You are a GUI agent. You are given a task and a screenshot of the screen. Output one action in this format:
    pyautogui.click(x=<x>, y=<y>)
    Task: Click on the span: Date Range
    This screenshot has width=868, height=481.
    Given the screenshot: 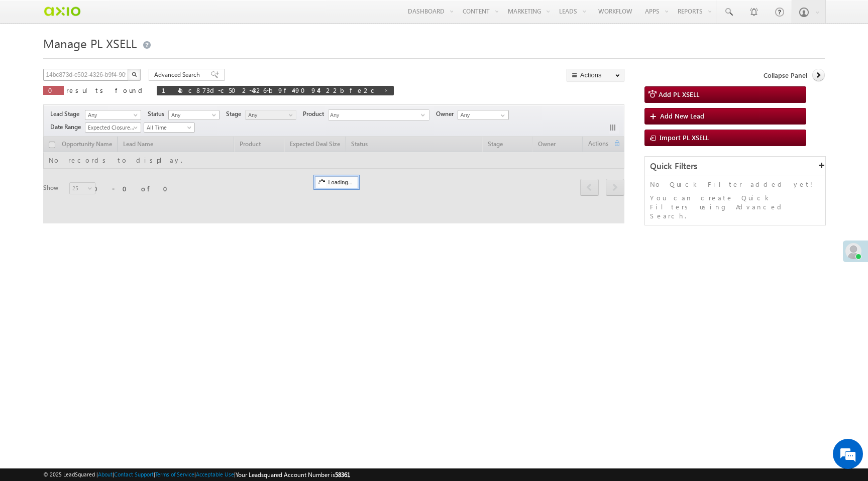 What is the action you would take?
    pyautogui.click(x=67, y=127)
    